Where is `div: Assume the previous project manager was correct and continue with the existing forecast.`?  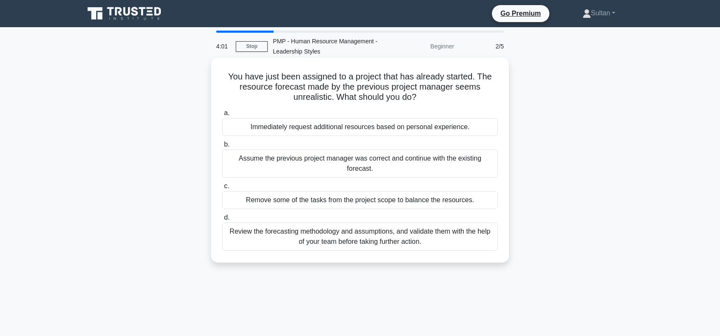 div: Assume the previous project manager was correct and continue with the existing forecast. is located at coordinates (360, 164).